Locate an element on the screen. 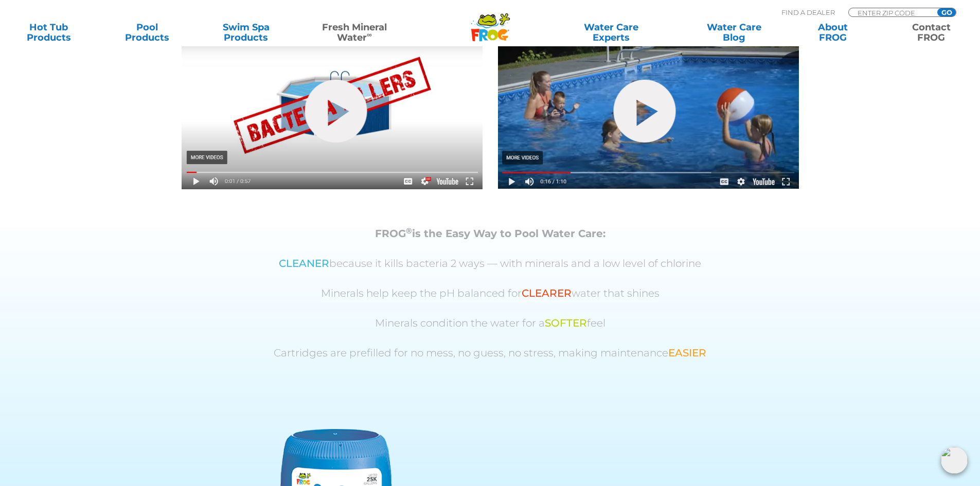 The image size is (980, 486). p: Cartridges are prefilled for no mess, no guess, no stress, making maintenance is located at coordinates (491, 353).